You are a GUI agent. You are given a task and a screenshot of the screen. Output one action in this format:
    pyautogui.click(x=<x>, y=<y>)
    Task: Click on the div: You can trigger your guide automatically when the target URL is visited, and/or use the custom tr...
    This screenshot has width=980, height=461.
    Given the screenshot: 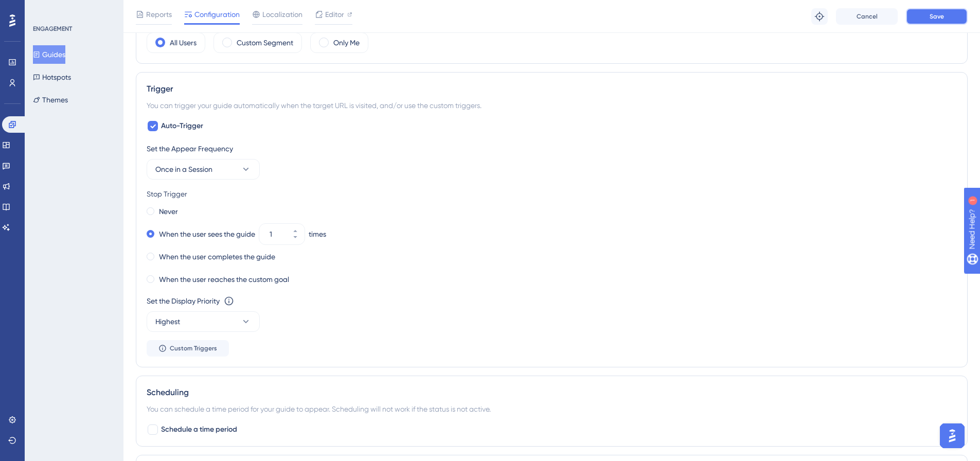 What is the action you would take?
    pyautogui.click(x=552, y=106)
    